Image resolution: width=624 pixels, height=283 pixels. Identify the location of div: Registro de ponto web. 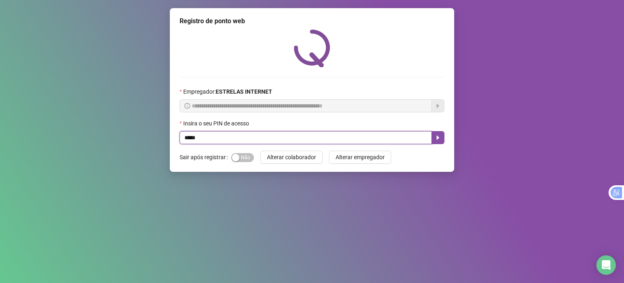
(312, 21).